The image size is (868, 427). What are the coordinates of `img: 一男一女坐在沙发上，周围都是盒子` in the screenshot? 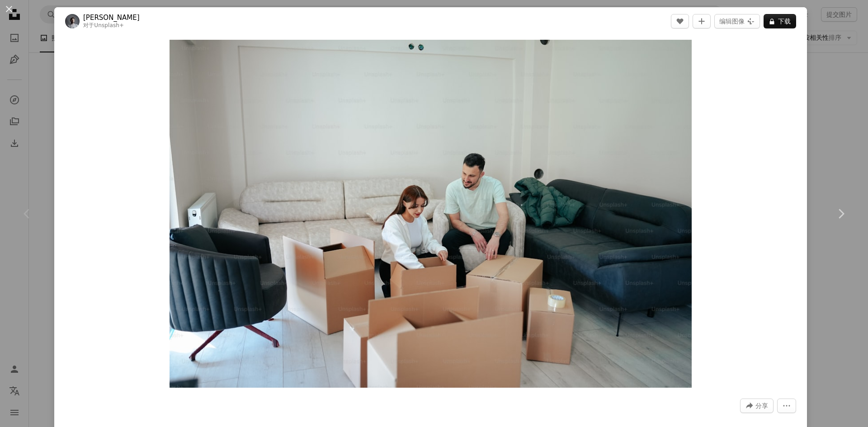 It's located at (431, 214).